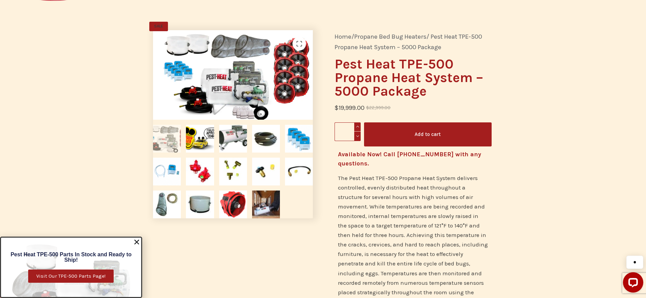 This screenshot has width=646, height=298. What do you see at coordinates (200, 172) in the screenshot?
I see `img: Red 10-PSI Regulator for Pest Heat TPE-500` at bounding box center [200, 172].